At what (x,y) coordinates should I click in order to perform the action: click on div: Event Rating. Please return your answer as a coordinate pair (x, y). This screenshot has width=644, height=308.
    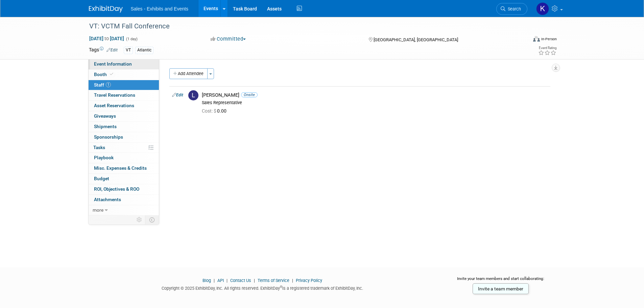
    Looking at the image, I should click on (548, 48).